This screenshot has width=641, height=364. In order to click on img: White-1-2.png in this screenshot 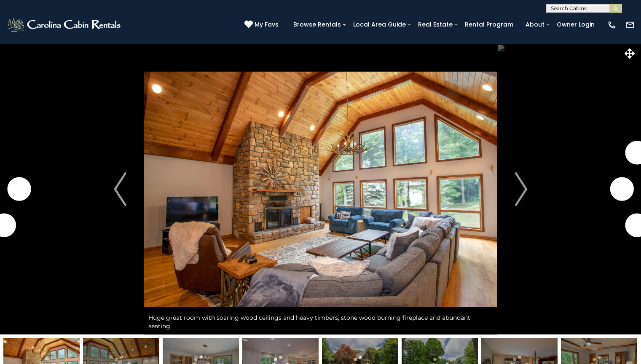, I will do `click(65, 25)`.